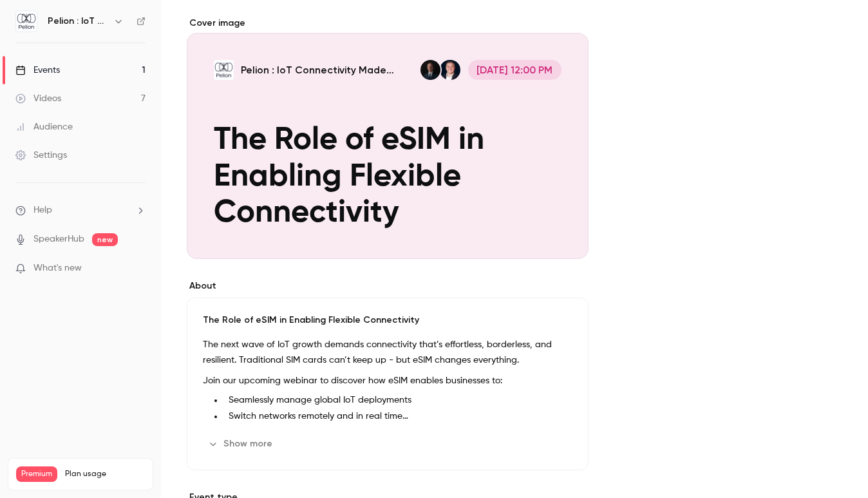  Describe the element at coordinates (105, 474) in the screenshot. I see `span: Plan usage` at that location.